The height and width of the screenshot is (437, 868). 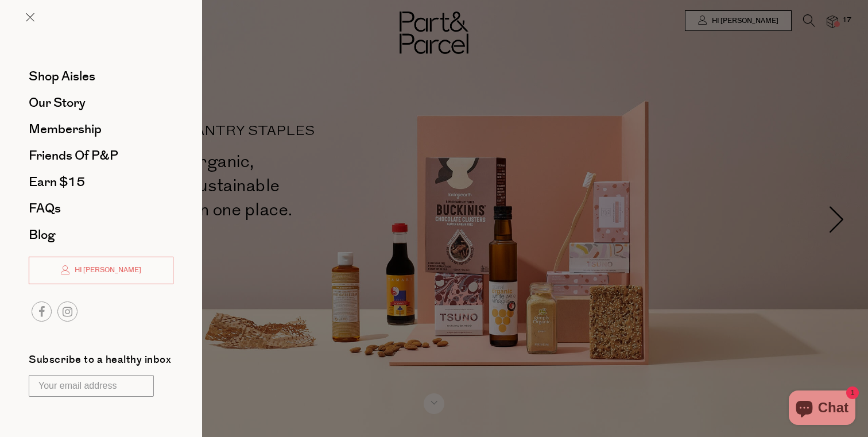 What do you see at coordinates (45, 208) in the screenshot?
I see `span: FAQs` at bounding box center [45, 208].